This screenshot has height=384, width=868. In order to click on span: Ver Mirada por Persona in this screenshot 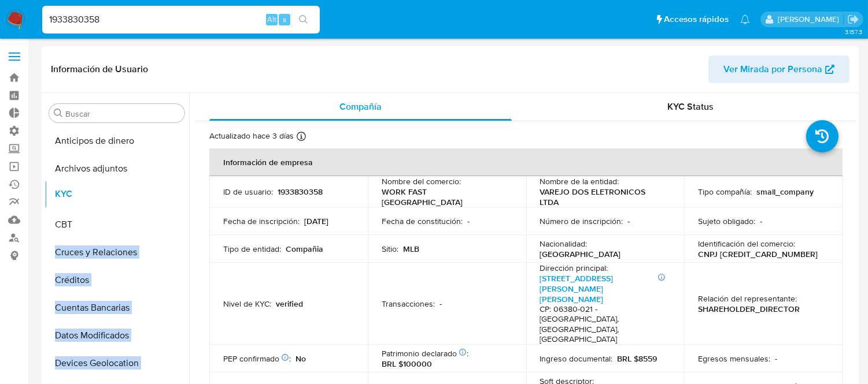, I will do `click(773, 69)`.